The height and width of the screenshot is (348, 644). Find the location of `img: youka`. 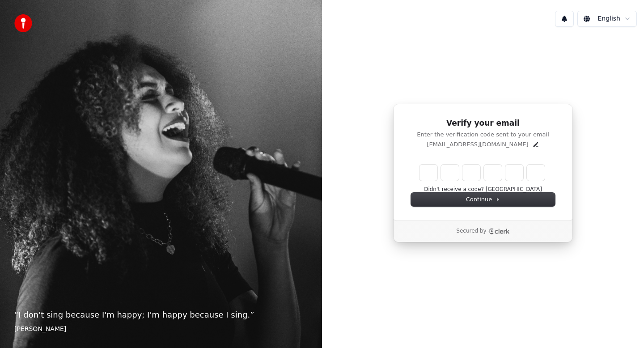

img: youka is located at coordinates (23, 23).